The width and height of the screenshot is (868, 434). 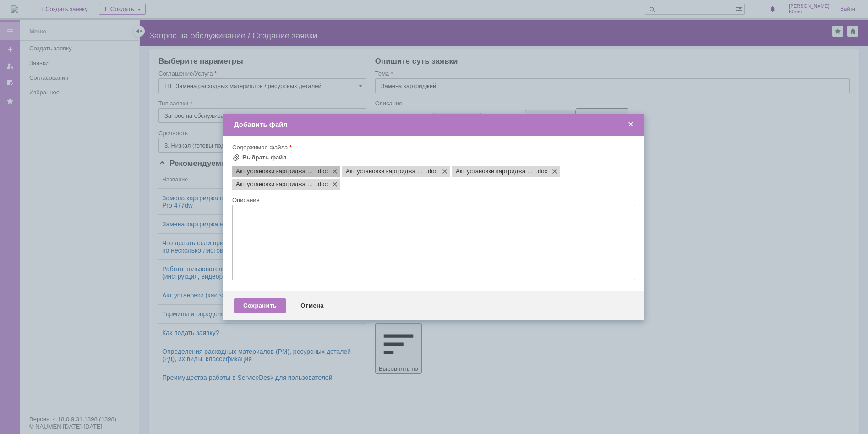 What do you see at coordinates (264, 158) in the screenshot?
I see `div: Выбрать файл` at bounding box center [264, 158].